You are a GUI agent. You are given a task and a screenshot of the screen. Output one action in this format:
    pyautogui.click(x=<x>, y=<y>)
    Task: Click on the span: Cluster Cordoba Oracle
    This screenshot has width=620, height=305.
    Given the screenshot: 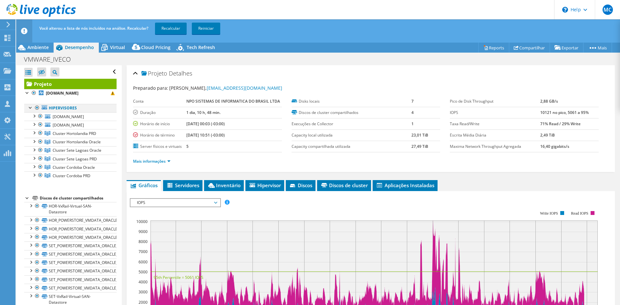 What is the action you would take?
    pyautogui.click(x=74, y=167)
    